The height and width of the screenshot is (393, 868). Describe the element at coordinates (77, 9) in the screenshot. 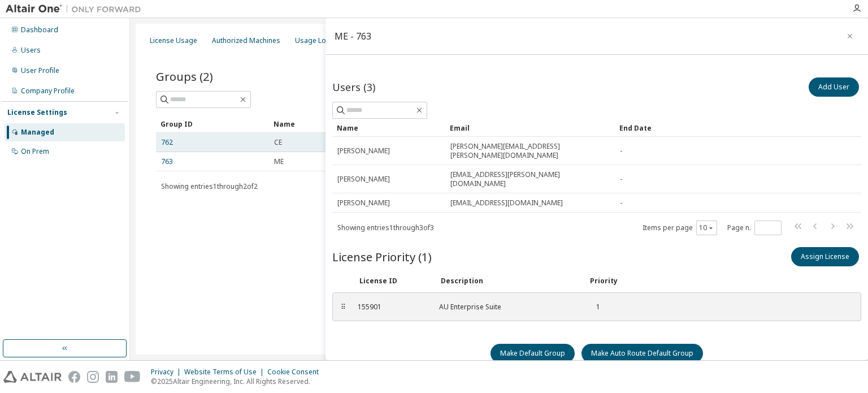

I see `img: Altair One` at that location.